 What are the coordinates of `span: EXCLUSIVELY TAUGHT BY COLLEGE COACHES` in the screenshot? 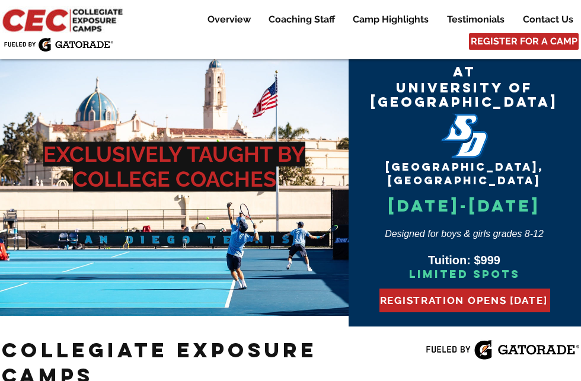 It's located at (174, 167).